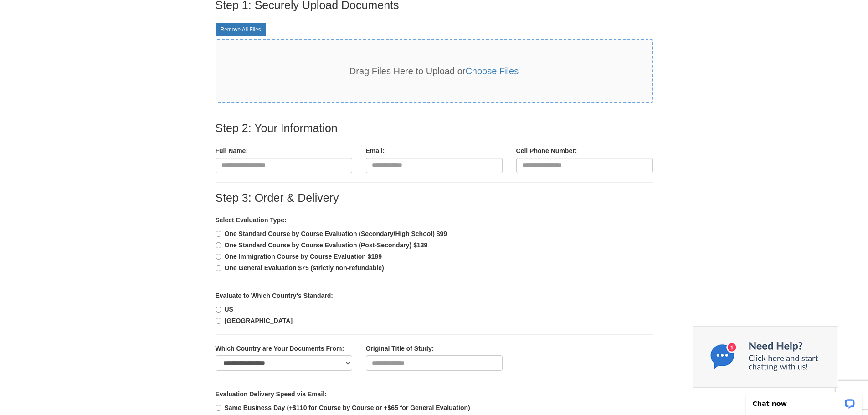 Image resolution: width=868 pixels, height=415 pixels. I want to click on b: One General Evaluation $75 (strictly non-refundable), so click(304, 268).